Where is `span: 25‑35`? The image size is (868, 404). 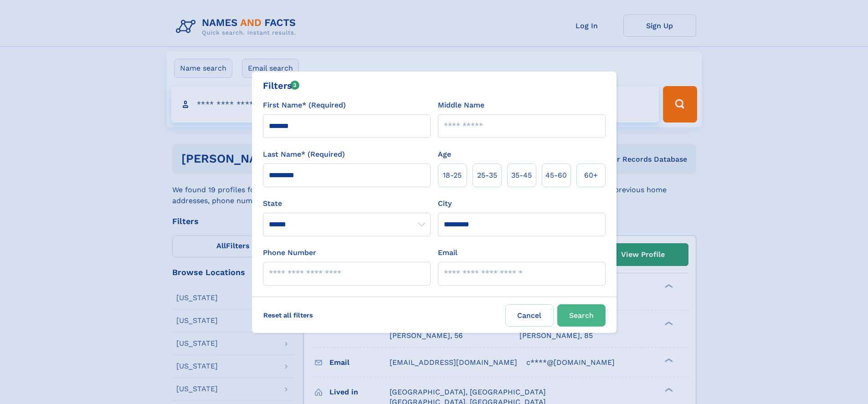 span: 25‑35 is located at coordinates (487, 175).